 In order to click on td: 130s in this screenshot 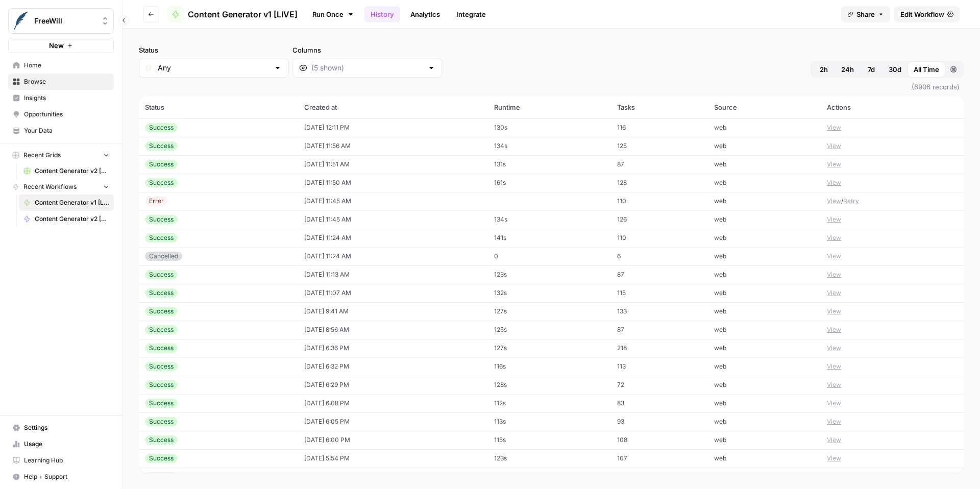, I will do `click(550, 128)`.